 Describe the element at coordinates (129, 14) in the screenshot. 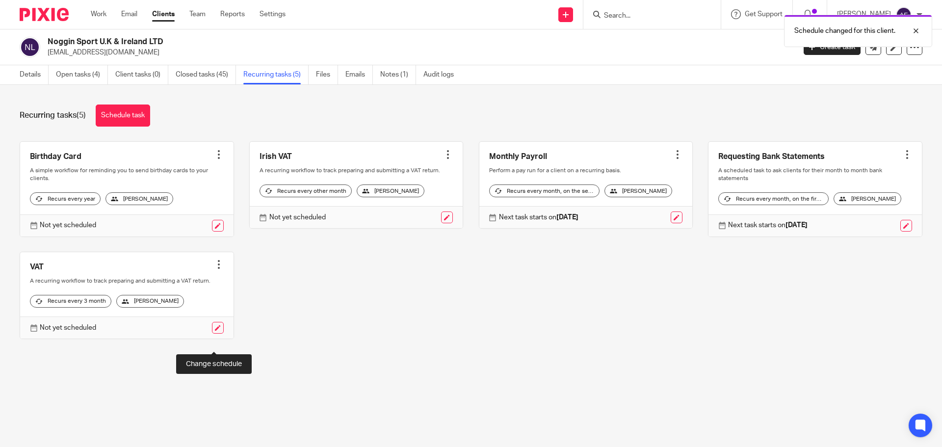

I see `a: Email` at that location.